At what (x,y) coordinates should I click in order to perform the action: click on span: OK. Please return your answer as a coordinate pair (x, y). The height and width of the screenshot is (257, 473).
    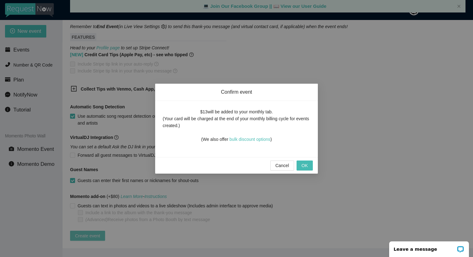
    Looking at the image, I should click on (305, 166).